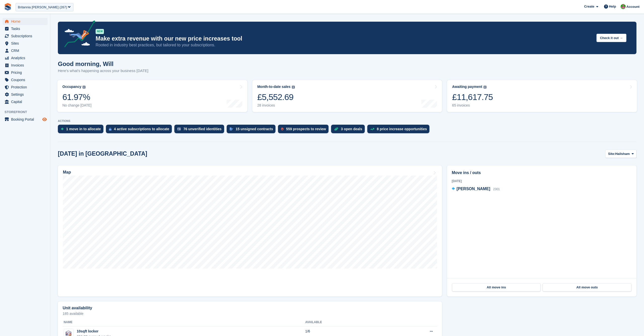 The width and height of the screenshot is (644, 336). I want to click on div: NEW, so click(100, 32).